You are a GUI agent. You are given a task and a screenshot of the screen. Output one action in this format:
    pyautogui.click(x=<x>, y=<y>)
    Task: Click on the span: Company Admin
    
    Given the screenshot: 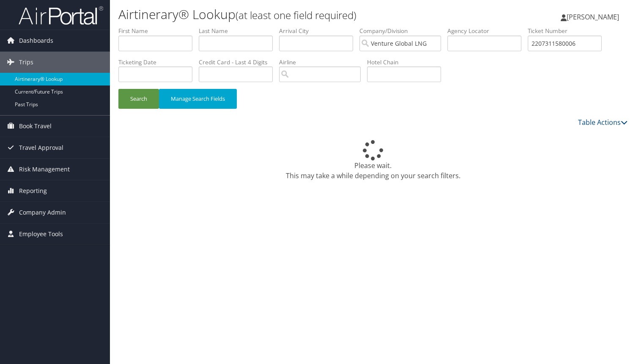 What is the action you would take?
    pyautogui.click(x=42, y=213)
    